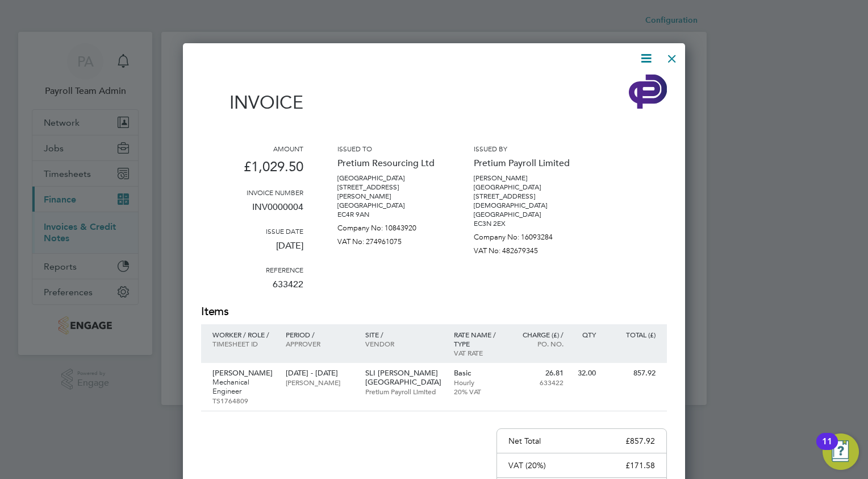 Image resolution: width=868 pixels, height=479 pixels. Describe the element at coordinates (539, 373) in the screenshot. I see `p: 26.81` at that location.